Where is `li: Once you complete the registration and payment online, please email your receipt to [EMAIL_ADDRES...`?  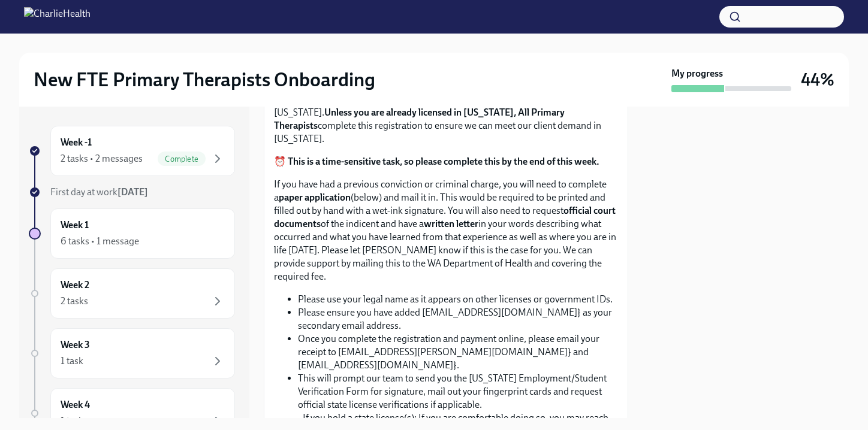
li: Once you complete the registration and payment online, please email your receipt to [EMAIL_ADDRES... is located at coordinates (458, 352).